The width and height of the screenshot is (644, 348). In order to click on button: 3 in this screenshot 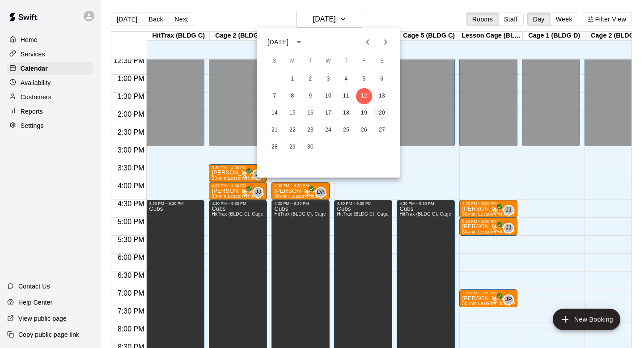, I will do `click(328, 79)`.